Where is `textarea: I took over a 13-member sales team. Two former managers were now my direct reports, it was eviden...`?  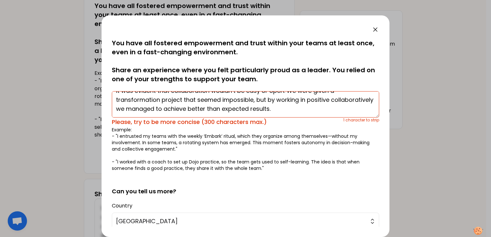
textarea: I took over a 13-member sales team. Two former managers were now my direct reports, it was eviden... is located at coordinates (246, 104).